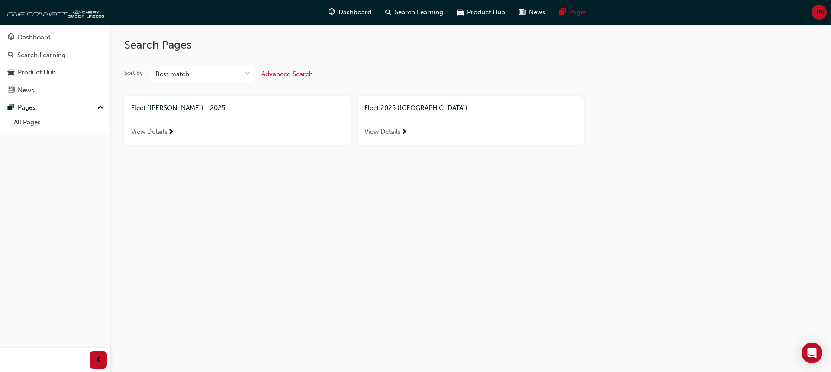 The height and width of the screenshot is (372, 831). Describe the element at coordinates (55, 72) in the screenshot. I see `a: Product Hub` at that location.